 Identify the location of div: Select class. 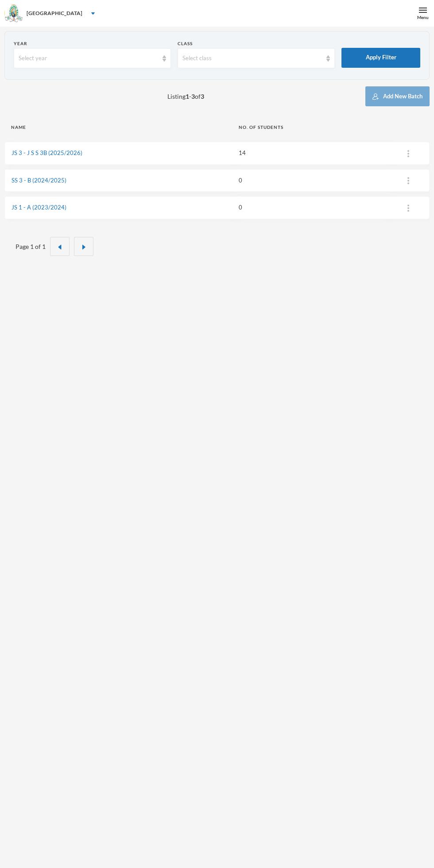
(252, 59).